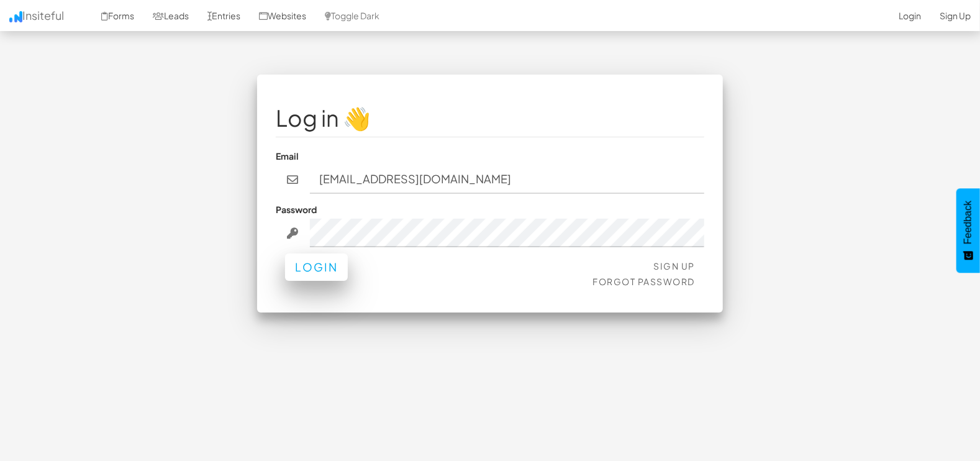 Image resolution: width=980 pixels, height=461 pixels. What do you see at coordinates (507, 179) in the screenshot?
I see `input: john@doe.com` at bounding box center [507, 179].